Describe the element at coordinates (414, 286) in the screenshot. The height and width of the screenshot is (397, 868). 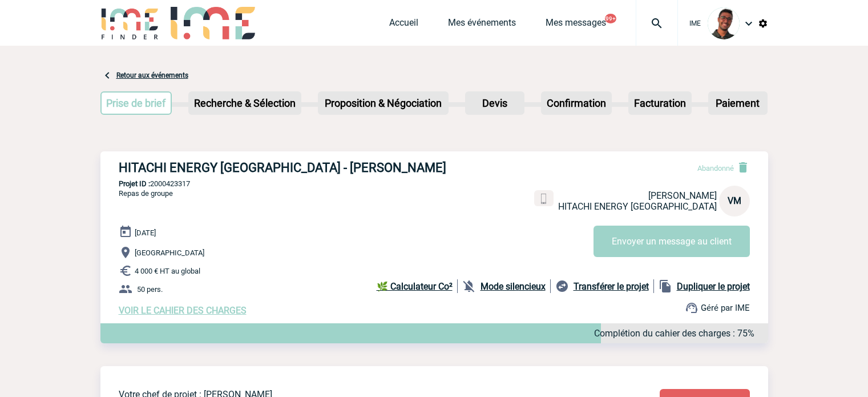
I see `b: 🌿 Calculateur Co²` at that location.